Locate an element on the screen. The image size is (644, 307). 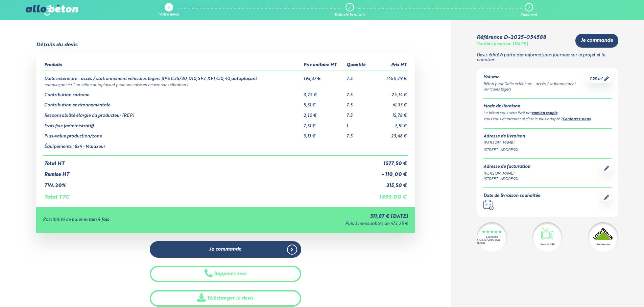
td: 1 893,00 € is located at coordinates (389, 195).